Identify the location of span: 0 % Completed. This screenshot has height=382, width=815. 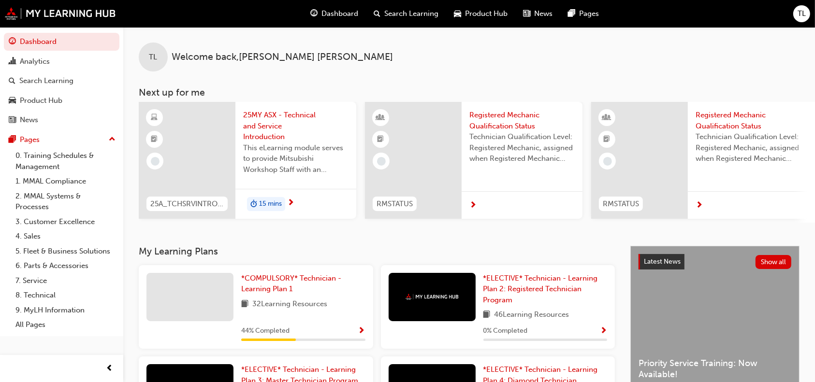
(505, 331).